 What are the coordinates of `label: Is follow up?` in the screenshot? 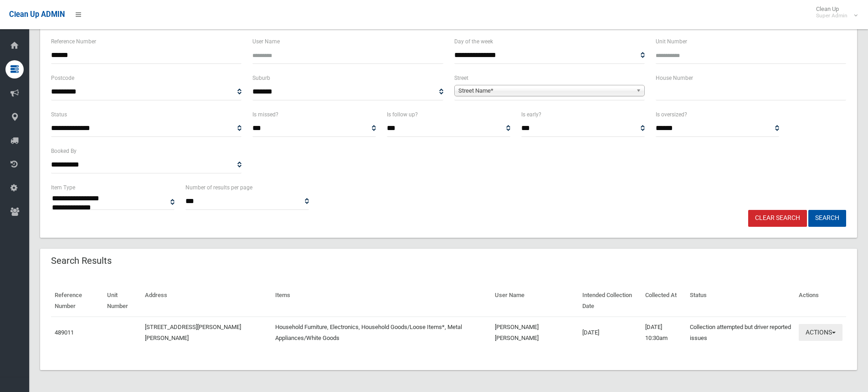 It's located at (403, 114).